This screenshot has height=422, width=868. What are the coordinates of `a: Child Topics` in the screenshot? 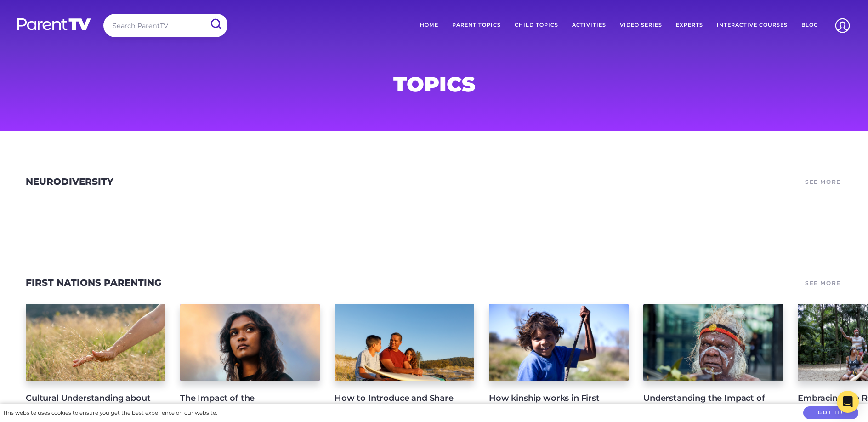 It's located at (536, 25).